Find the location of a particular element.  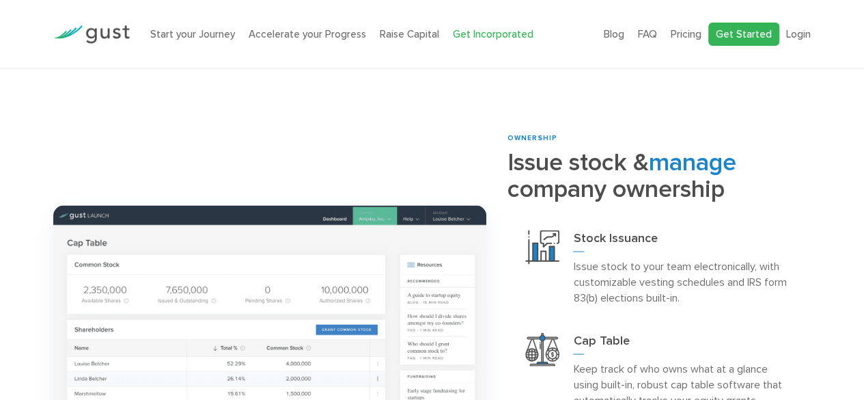

div: ownership is located at coordinates (658, 138).